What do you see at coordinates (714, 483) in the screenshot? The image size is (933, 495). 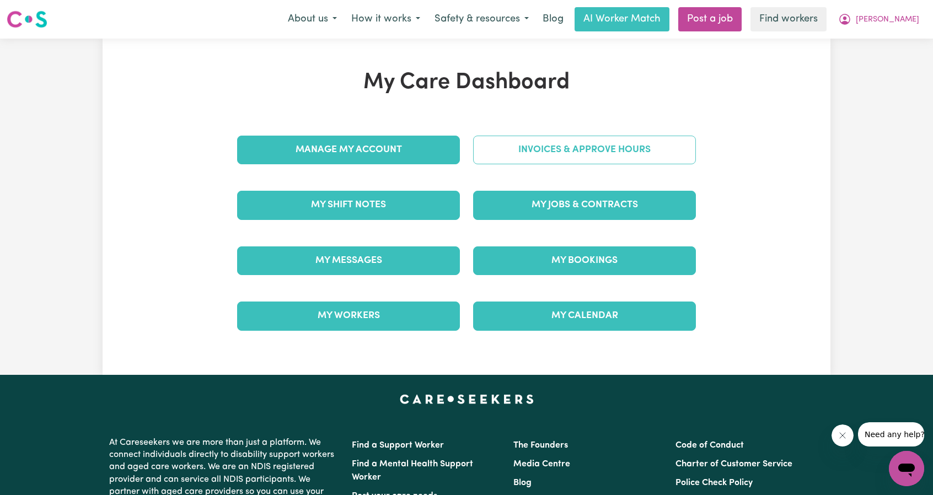 I see `a: Police Check Policy` at bounding box center [714, 483].